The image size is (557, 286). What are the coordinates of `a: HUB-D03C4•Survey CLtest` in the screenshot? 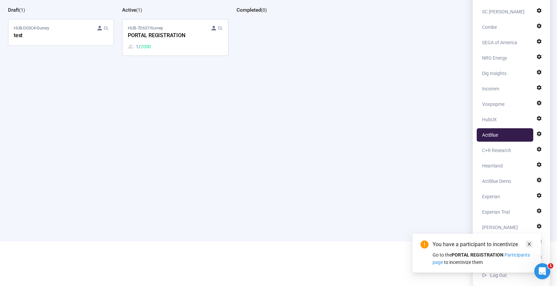 It's located at (61, 32).